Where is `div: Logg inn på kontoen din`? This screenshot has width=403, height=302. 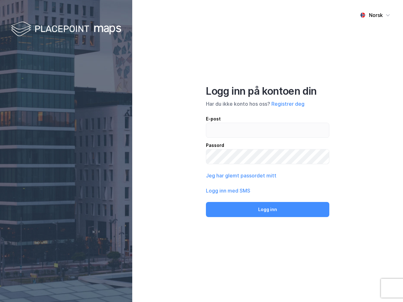 div: Logg inn på kontoen din is located at coordinates (267, 91).